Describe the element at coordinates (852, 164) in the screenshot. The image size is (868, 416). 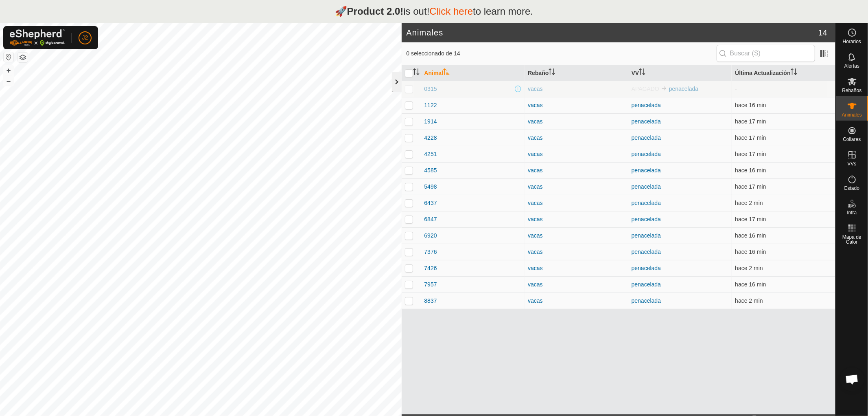
I see `span: VVs` at that location.